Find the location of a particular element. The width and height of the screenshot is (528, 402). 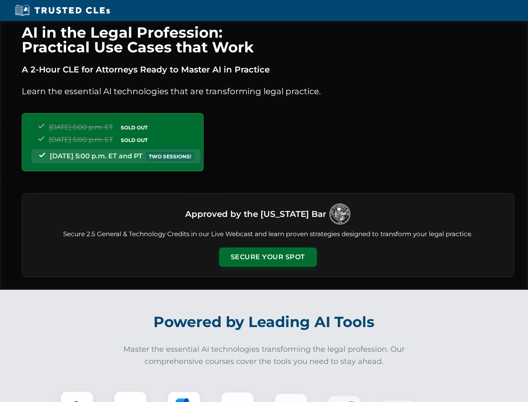

p: Learn the essential AI technologies that are transforming legal practice. is located at coordinates (268, 91).